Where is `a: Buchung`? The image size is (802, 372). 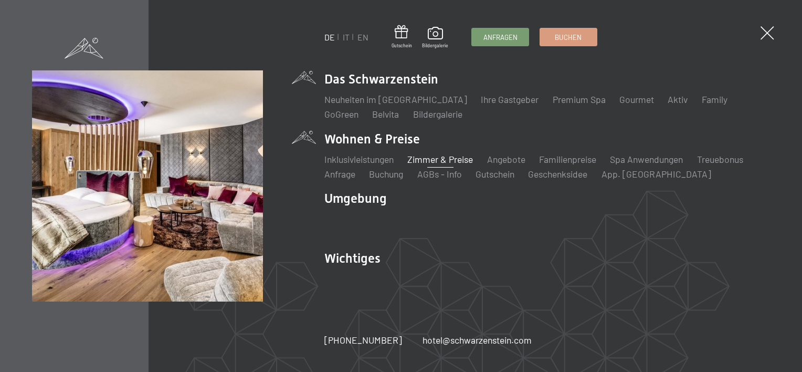 a: Buchung is located at coordinates (386, 174).